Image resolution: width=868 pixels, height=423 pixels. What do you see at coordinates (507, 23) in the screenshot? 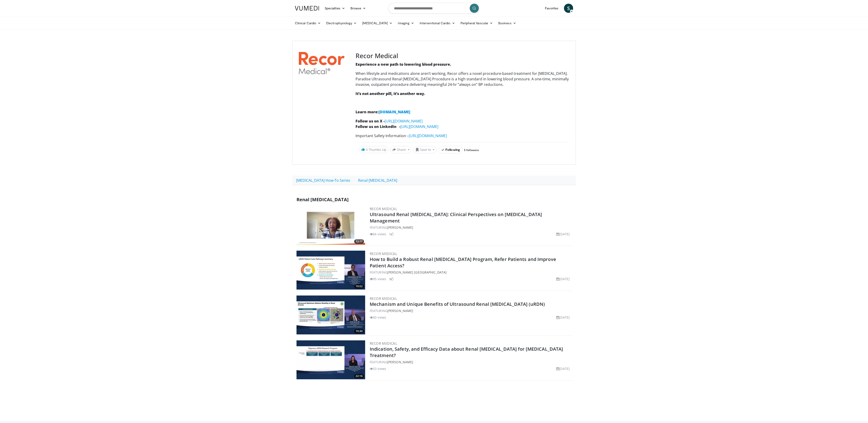
I see `a: Business` at bounding box center [507, 23].